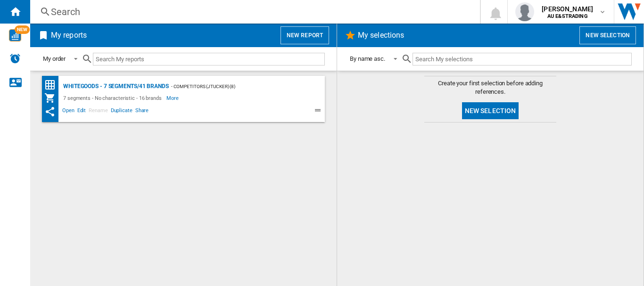 Image resolution: width=644 pixels, height=286 pixels. I want to click on button: New report, so click(305, 36).